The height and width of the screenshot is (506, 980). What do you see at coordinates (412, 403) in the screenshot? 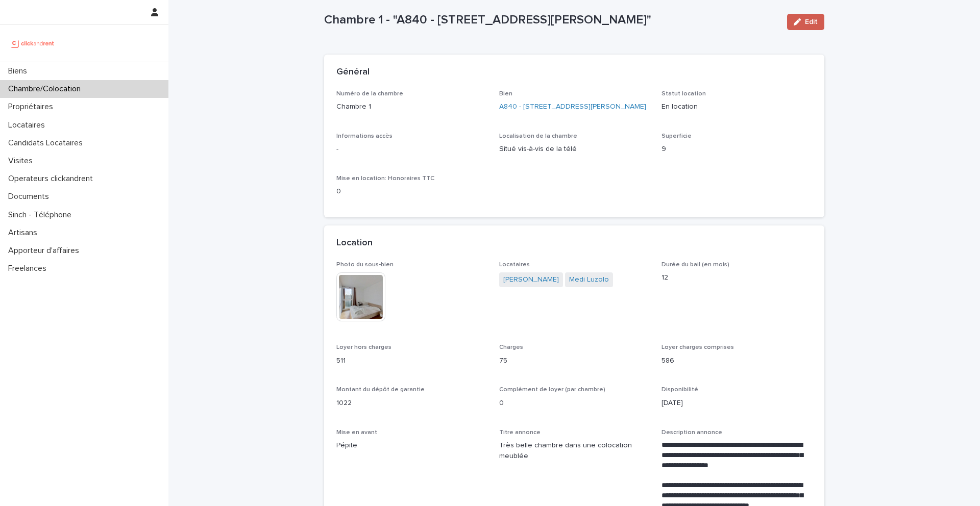
I see `p: 1022` at bounding box center [412, 403].